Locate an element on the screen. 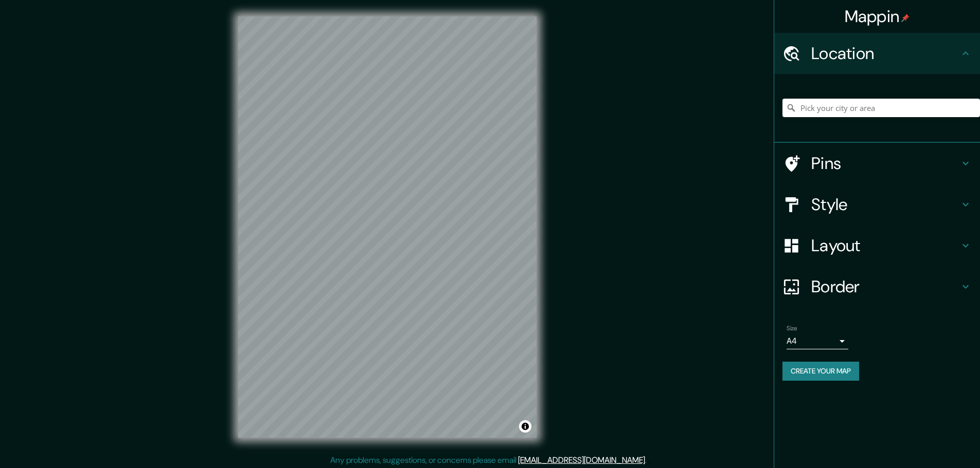 The height and width of the screenshot is (468, 980). h4: Location is located at coordinates (885, 53).